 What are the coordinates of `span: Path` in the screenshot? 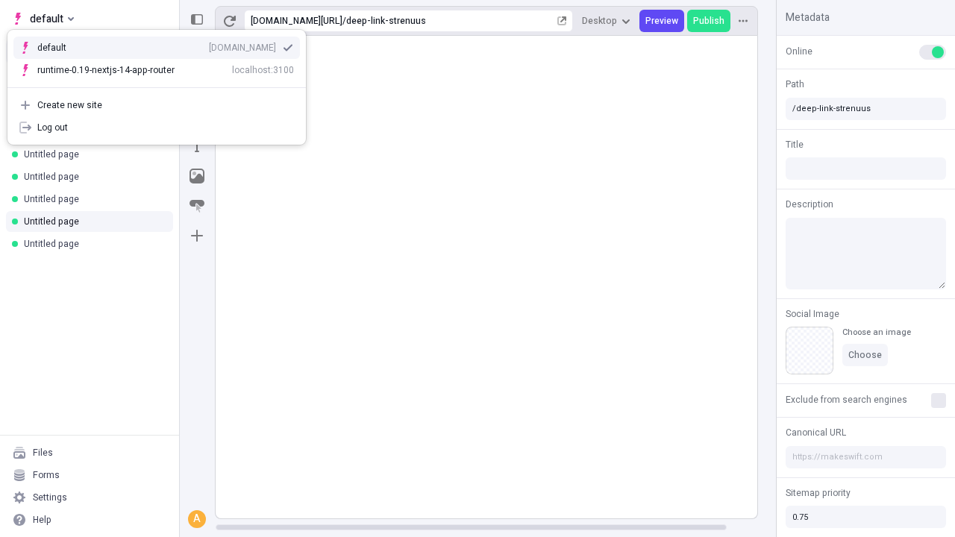 It's located at (794, 84).